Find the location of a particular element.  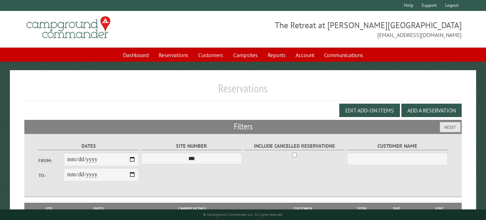

label: Dates is located at coordinates (89, 146).